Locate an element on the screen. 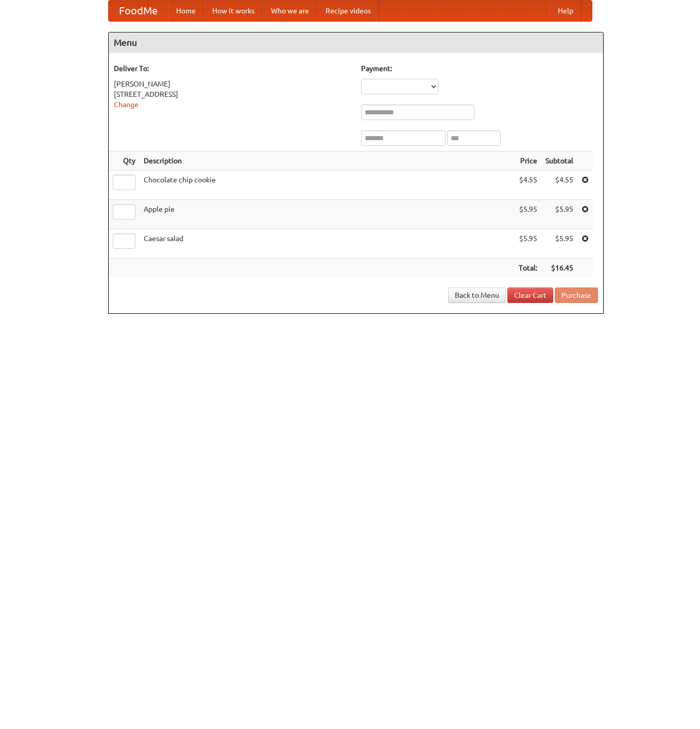 Image resolution: width=700 pixels, height=729 pixels. a: How it works is located at coordinates (234, 11).